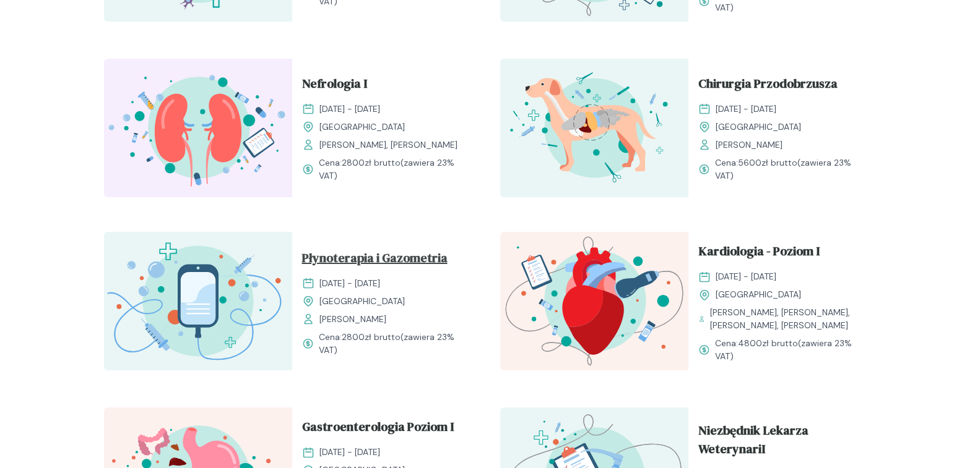 This screenshot has height=468, width=980. What do you see at coordinates (594, 128) in the screenshot?
I see `img: ZpbG-B5LeNNTxNnI_ChiruJB_T.svg` at bounding box center [594, 128].